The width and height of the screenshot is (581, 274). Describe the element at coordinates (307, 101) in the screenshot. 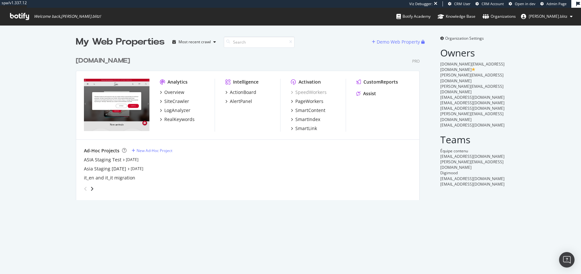

I see `a: PageWorkers` at that location.